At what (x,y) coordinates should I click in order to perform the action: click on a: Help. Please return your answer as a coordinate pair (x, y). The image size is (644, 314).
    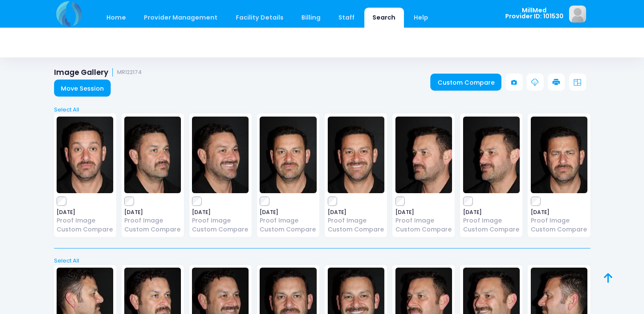
    Looking at the image, I should click on (421, 18).